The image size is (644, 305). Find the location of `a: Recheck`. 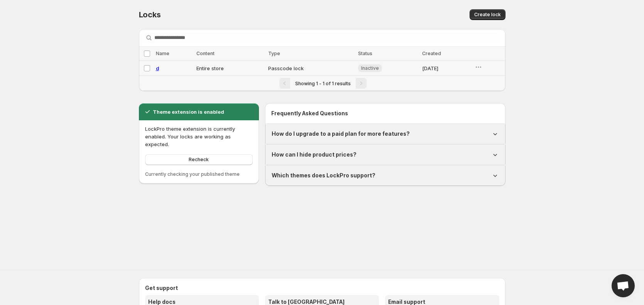

a: Recheck is located at coordinates (198, 159).